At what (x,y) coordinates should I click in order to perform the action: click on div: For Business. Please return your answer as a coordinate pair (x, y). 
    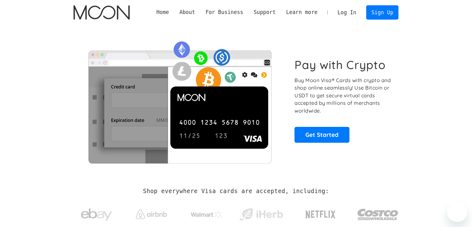
    Looking at the image, I should click on (224, 12).